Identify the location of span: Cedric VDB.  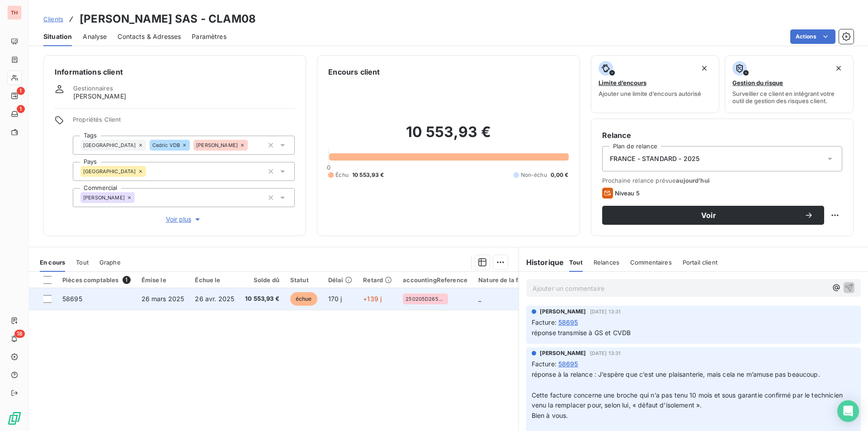
(166, 145).